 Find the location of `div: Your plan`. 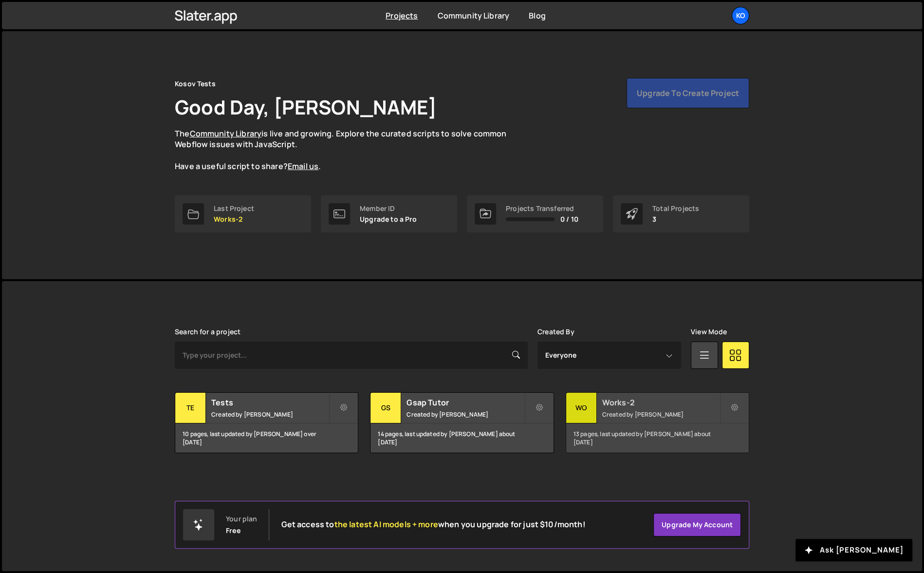

div: Your plan is located at coordinates (241, 518).